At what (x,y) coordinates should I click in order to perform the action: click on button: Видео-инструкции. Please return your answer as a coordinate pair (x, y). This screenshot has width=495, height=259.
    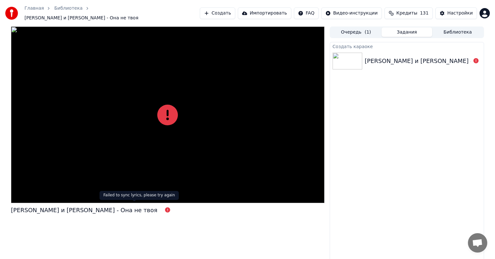
    Looking at the image, I should click on (352, 13).